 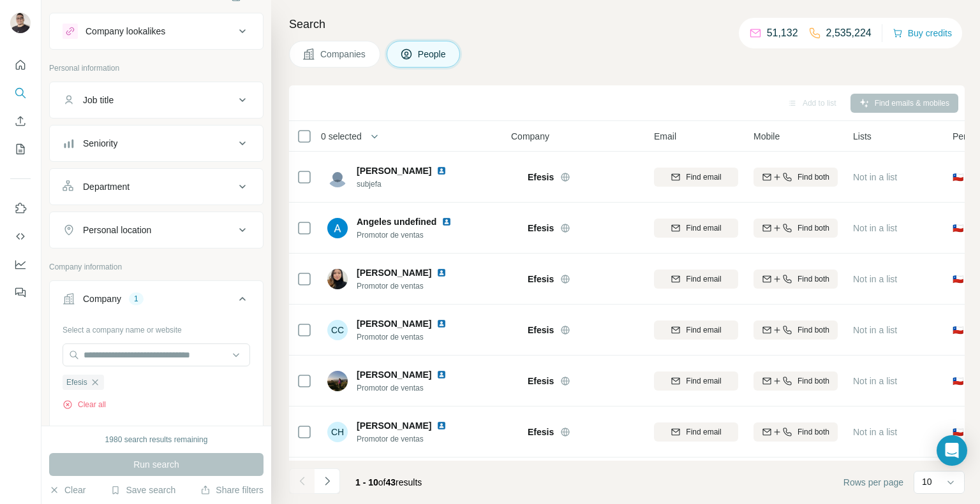 I want to click on span: Lists, so click(x=862, y=136).